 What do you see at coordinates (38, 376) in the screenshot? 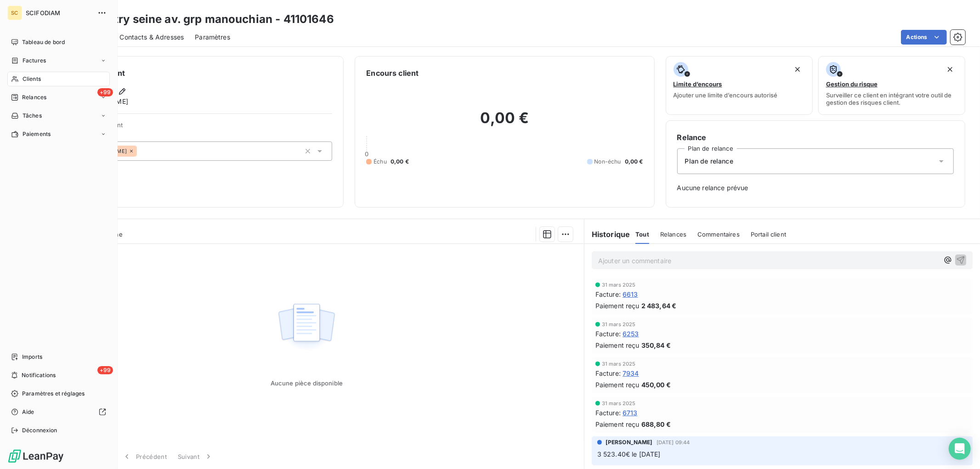
I see `span: Notifications` at bounding box center [38, 376].